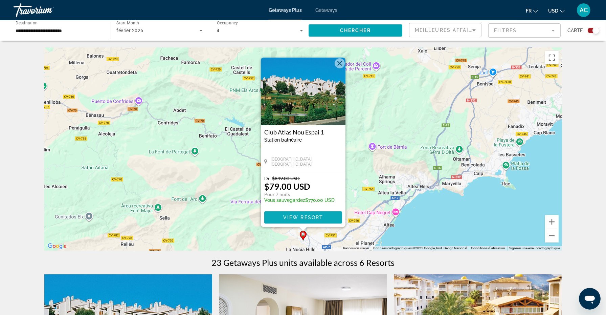 This screenshot has height=315, width=606. Describe the element at coordinates (285, 10) in the screenshot. I see `span: Getaways Plus` at that location.